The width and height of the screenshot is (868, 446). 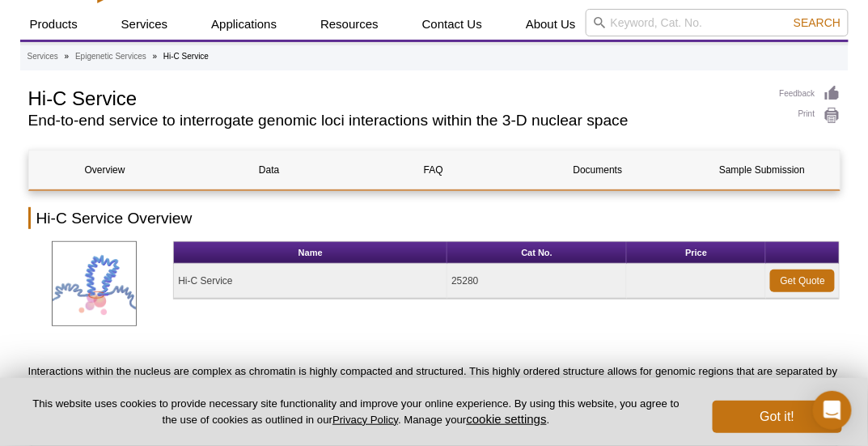 I want to click on a: Documents, so click(x=597, y=170).